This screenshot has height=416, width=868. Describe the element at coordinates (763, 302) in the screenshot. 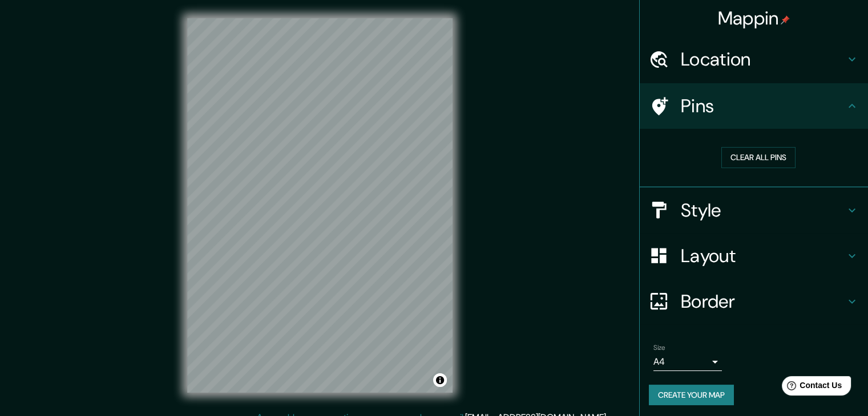

I see `h4: Border` at that location.